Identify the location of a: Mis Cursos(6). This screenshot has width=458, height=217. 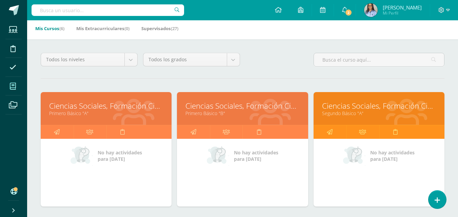
(50, 28).